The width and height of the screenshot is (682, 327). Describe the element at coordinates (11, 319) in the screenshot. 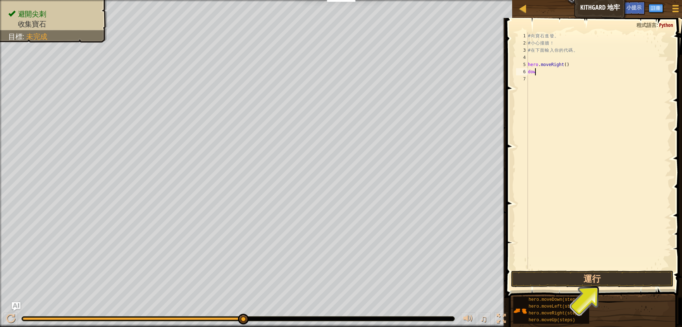

I see `button: Ctrl + P: Pause` at that location.